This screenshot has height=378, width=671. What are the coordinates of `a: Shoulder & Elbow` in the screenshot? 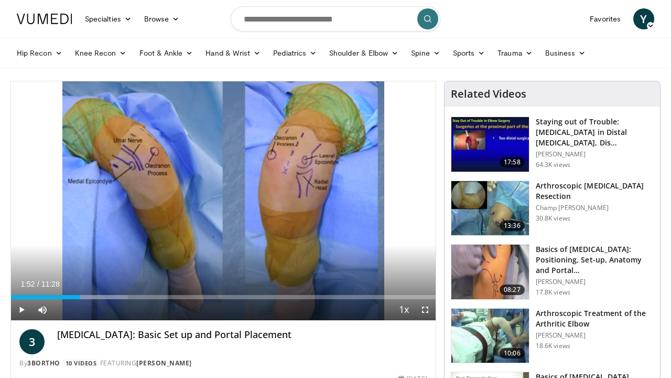 It's located at (364, 53).